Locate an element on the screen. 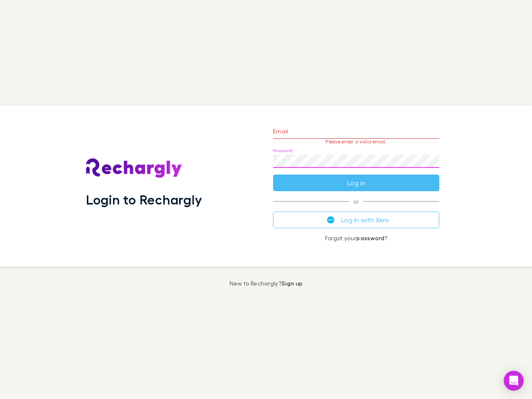 Image resolution: width=532 pixels, height=399 pixels. a: Sign up is located at coordinates (292, 283).